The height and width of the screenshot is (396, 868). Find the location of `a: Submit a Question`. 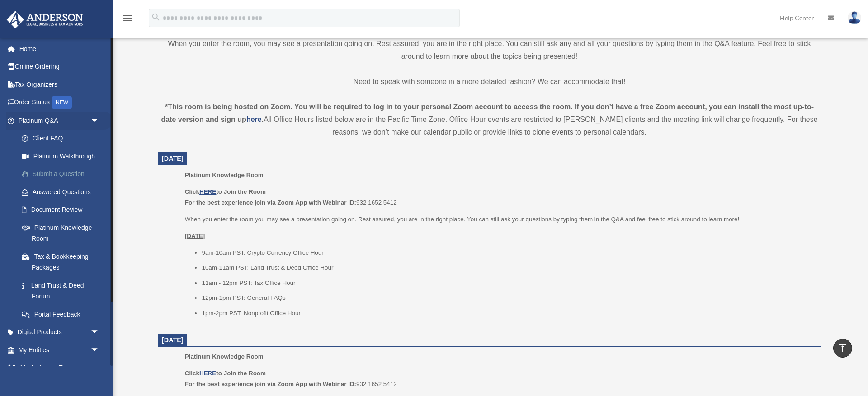

a: Submit a Question is located at coordinates (63, 174).